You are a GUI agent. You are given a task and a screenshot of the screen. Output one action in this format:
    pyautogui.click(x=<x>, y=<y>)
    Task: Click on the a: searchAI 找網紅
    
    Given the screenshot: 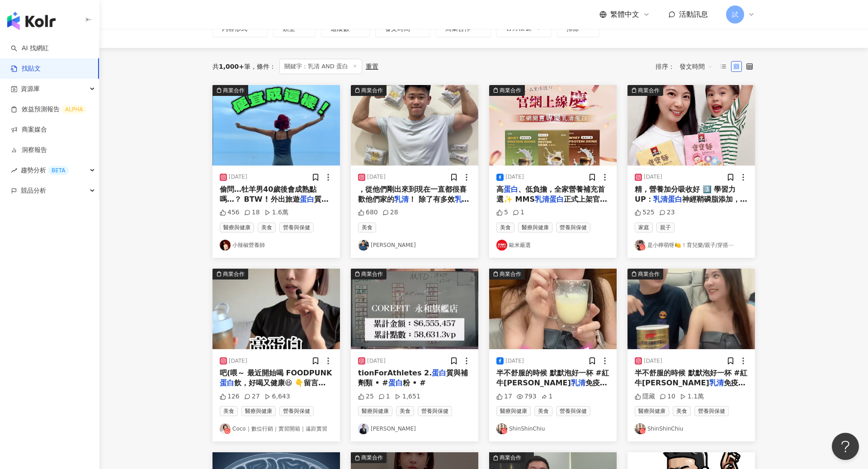 What is the action you would take?
    pyautogui.click(x=30, y=48)
    